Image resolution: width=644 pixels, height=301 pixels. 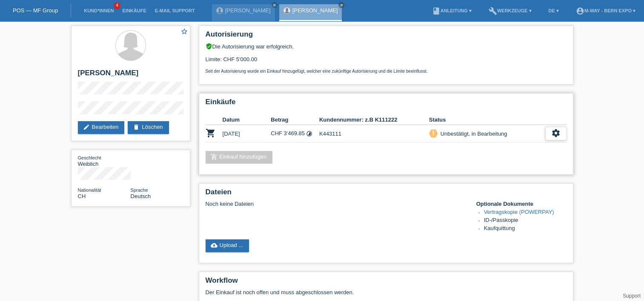 I want to click on a: deleteLöschen, so click(x=148, y=127).